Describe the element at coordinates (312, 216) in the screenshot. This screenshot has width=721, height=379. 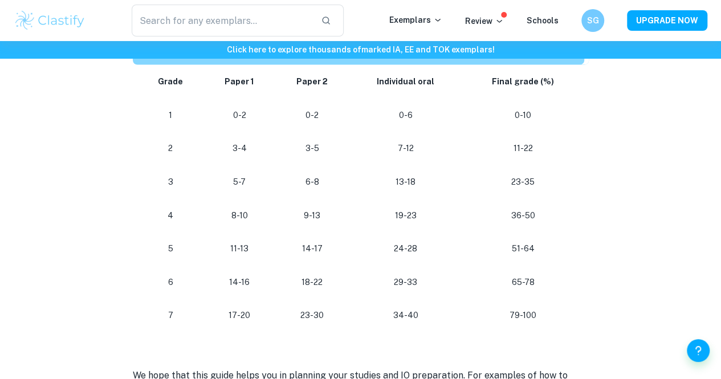
I see `p: 9-13` at that location.